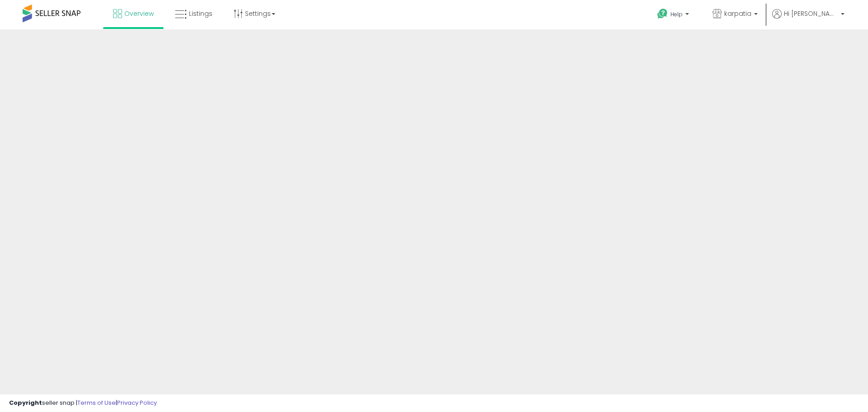  I want to click on span: Listings, so click(201, 13).